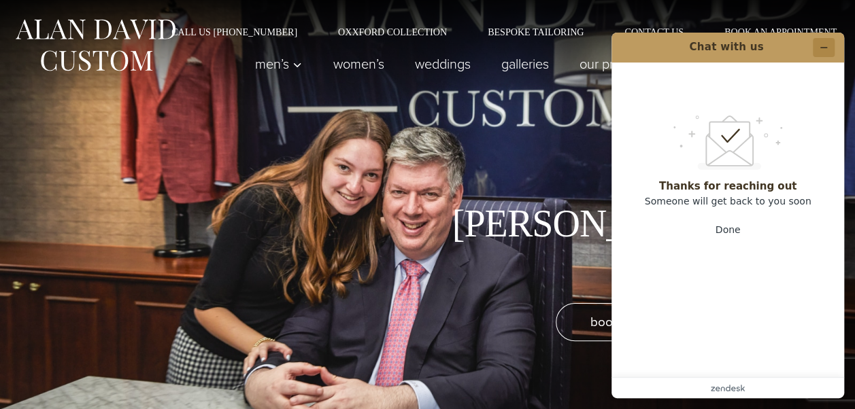 The image size is (855, 409). I want to click on span: Help, so click(44, 16).